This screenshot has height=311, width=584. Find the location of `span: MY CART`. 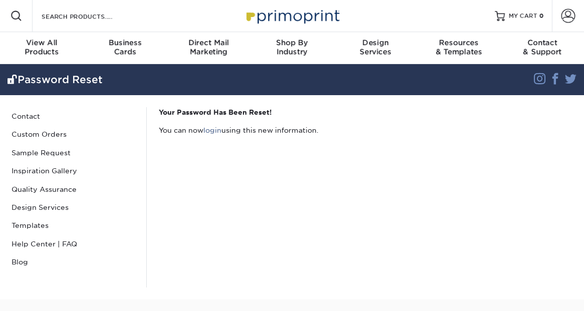

span: MY CART is located at coordinates (523, 16).